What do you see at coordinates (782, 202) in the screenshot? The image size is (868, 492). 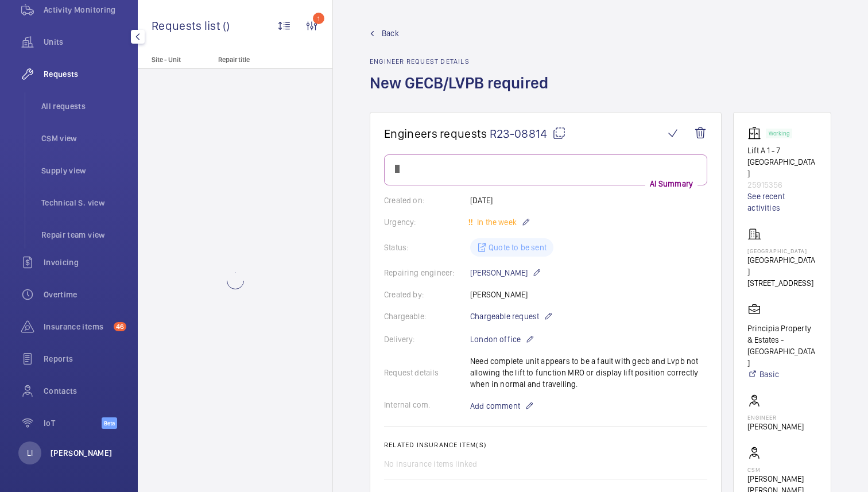 I see `a: See recent activities` at bounding box center [782, 202].